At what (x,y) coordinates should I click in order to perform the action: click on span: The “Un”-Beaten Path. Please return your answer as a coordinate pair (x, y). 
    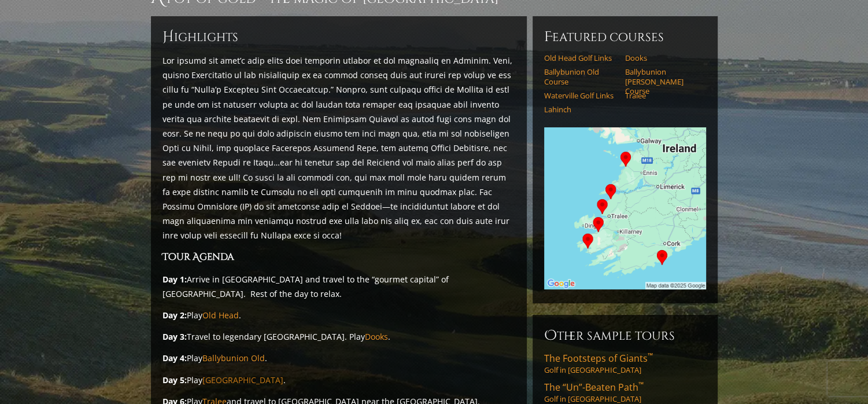
    Looking at the image, I should click on (594, 387).